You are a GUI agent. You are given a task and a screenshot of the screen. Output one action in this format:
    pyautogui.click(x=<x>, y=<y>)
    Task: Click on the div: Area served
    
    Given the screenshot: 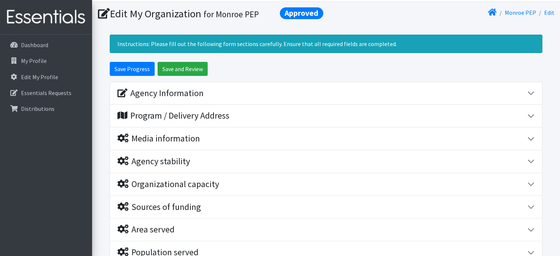 What is the action you would take?
    pyautogui.click(x=146, y=229)
    